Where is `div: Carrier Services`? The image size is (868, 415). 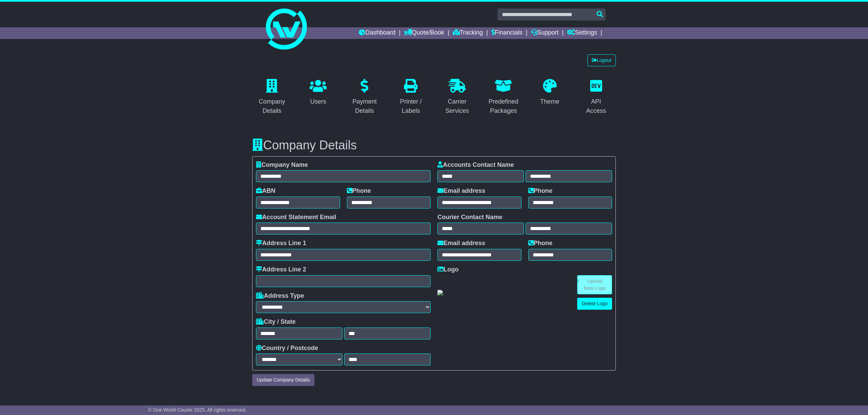 div: Carrier Services is located at coordinates (457, 106).